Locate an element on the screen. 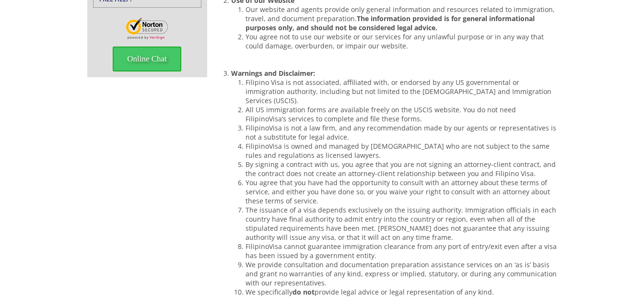 Image resolution: width=644 pixels, height=308 pixels. li: By signing a contract with us, you agree that you are not signing an attorney-client contract, an... is located at coordinates (402, 169).